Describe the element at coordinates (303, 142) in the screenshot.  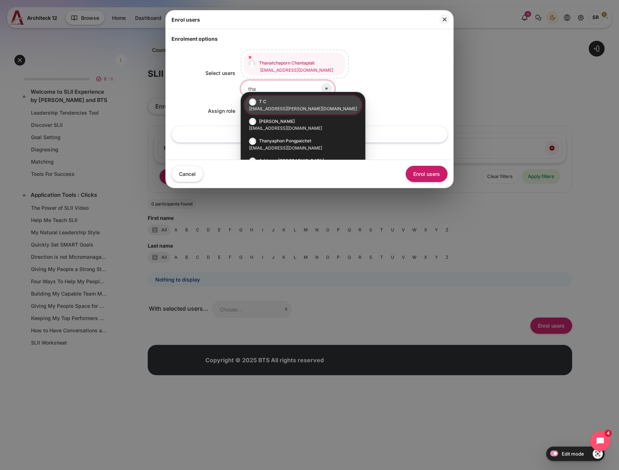
I see `ul: Suggestions` at that location.